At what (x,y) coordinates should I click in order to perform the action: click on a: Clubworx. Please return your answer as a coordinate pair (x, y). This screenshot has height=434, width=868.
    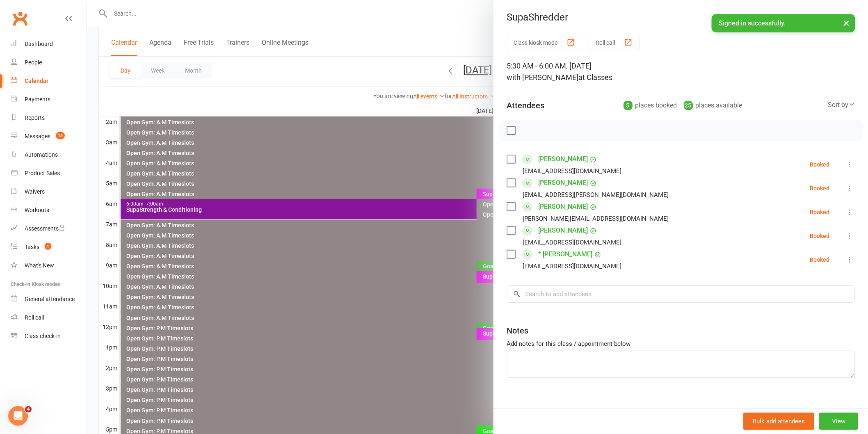
    Looking at the image, I should click on (20, 19).